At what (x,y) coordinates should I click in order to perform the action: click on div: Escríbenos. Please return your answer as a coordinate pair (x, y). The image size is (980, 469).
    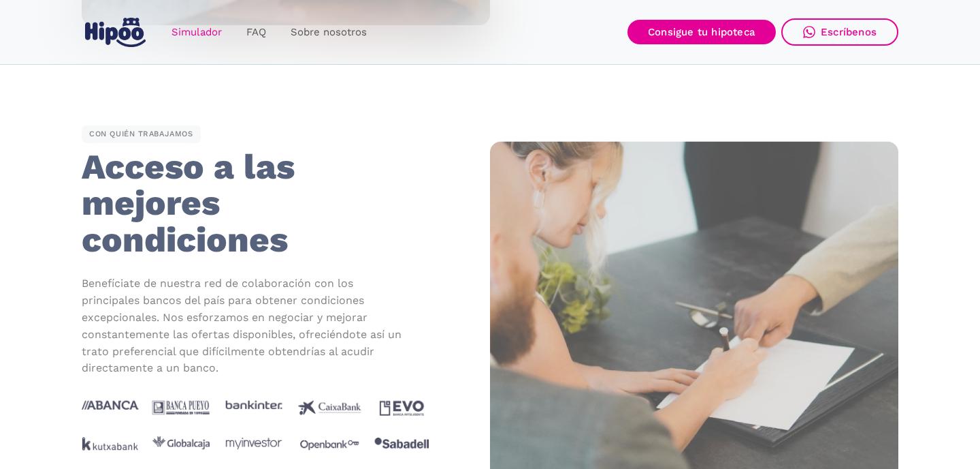
    Looking at the image, I should click on (849, 32).